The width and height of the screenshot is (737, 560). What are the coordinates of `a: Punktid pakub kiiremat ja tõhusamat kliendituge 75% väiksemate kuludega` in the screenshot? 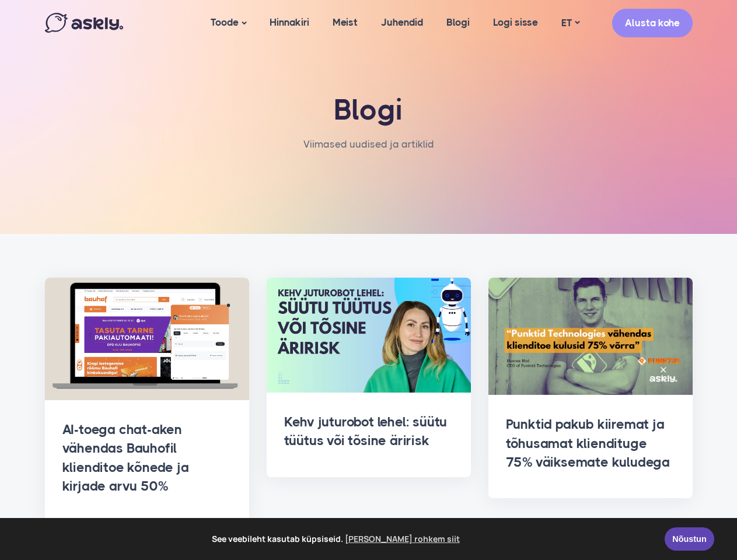 It's located at (587, 443).